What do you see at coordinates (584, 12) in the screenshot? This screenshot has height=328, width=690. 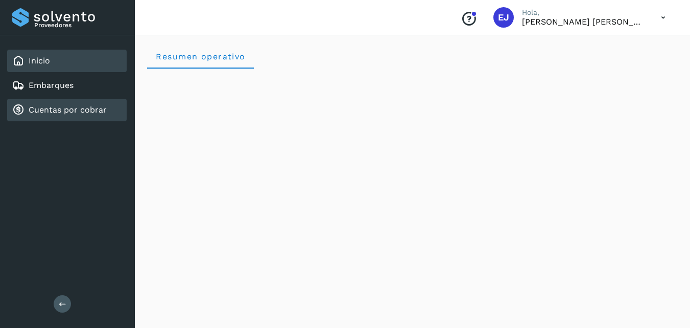 I see `p: Hola,` at bounding box center [584, 12].